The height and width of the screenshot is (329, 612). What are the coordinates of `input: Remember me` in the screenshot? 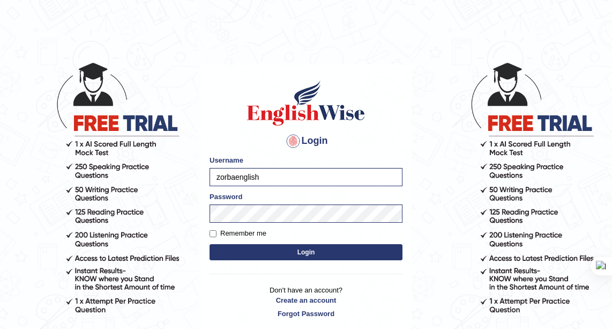 It's located at (213, 233).